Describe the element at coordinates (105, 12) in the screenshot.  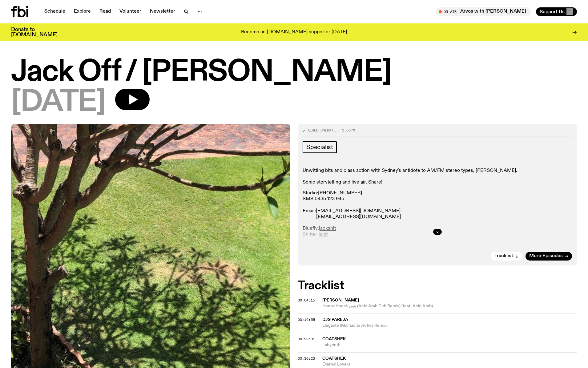
I see `a: Read` at that location.